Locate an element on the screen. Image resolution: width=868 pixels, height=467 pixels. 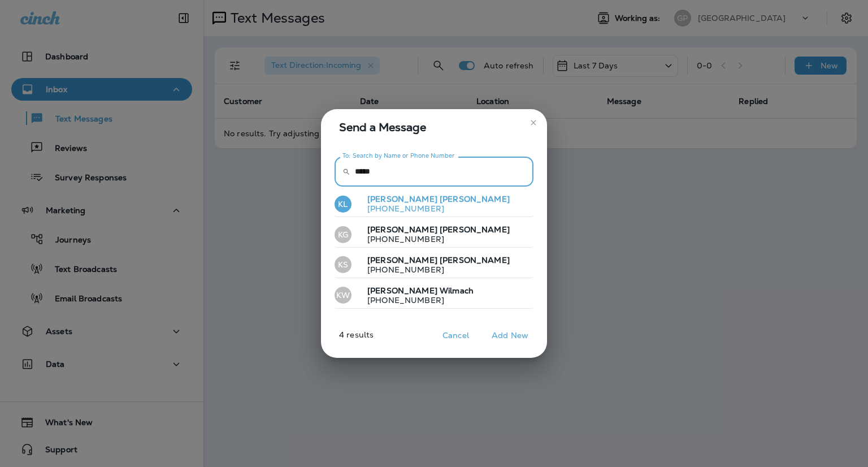
div: KG is located at coordinates (343, 235).